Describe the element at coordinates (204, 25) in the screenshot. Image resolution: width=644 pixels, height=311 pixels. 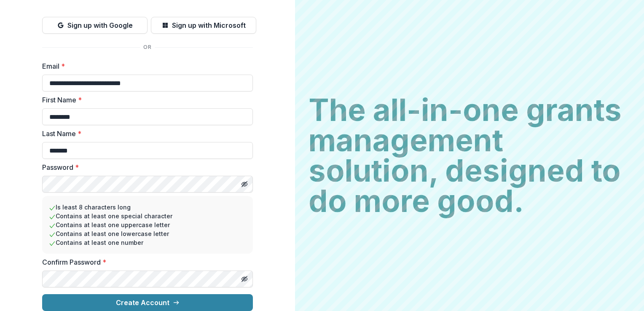
I see `button: Sign up with Microsoft` at that location.